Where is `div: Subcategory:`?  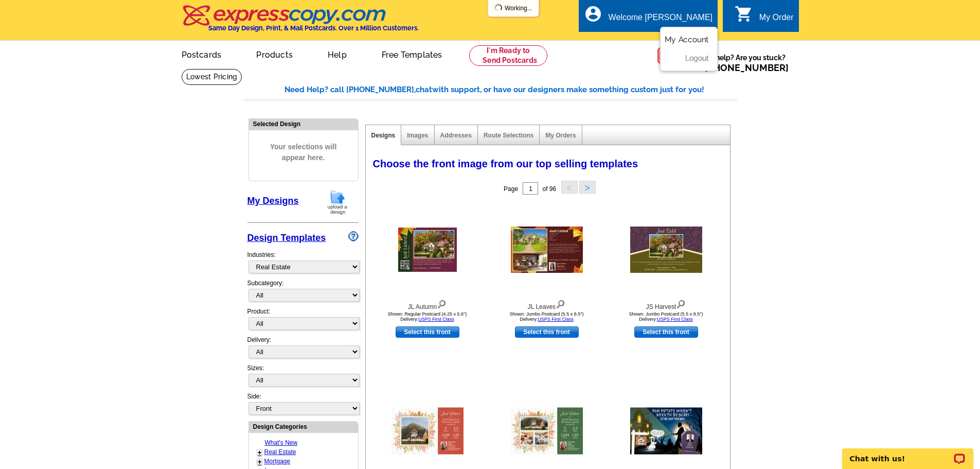 div: Subcategory: is located at coordinates (303, 292).